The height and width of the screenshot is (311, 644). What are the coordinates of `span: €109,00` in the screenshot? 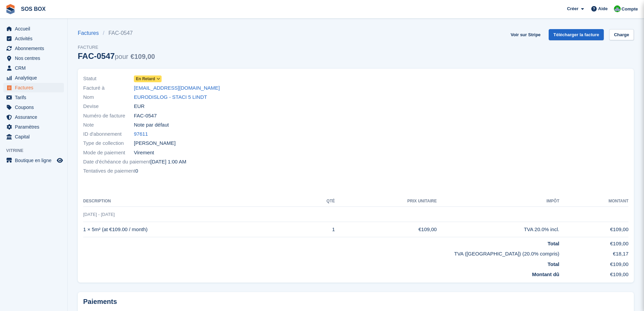 It's located at (143, 57).